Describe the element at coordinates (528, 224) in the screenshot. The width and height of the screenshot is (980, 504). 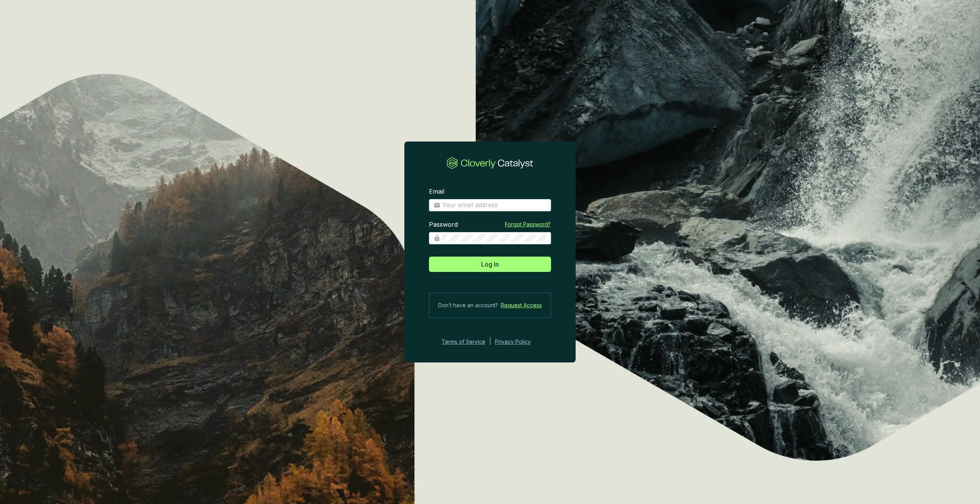
I see `a: Forgot Password?` at that location.